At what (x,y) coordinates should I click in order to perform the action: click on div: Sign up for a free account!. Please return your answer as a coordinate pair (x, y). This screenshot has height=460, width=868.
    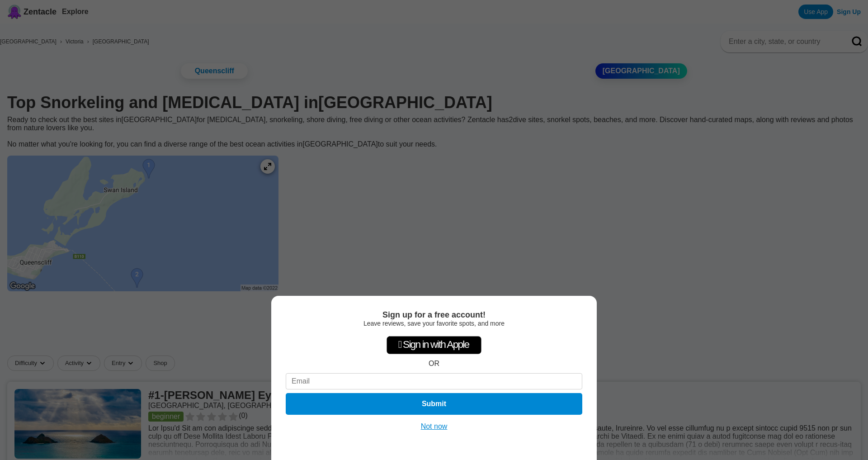
    Looking at the image, I should click on (434, 315).